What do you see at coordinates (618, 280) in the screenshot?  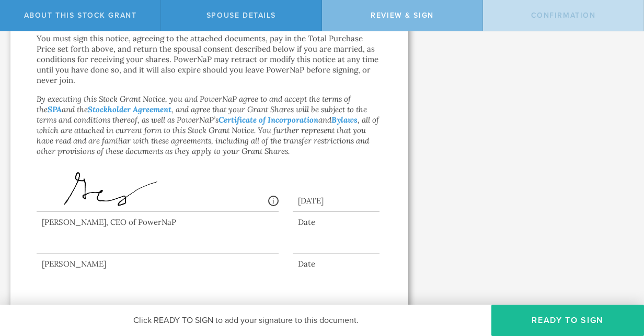 I see `div: Chat Widget` at bounding box center [618, 280].